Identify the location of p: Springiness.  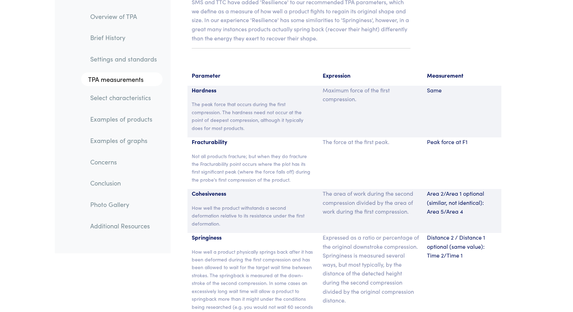
(253, 237).